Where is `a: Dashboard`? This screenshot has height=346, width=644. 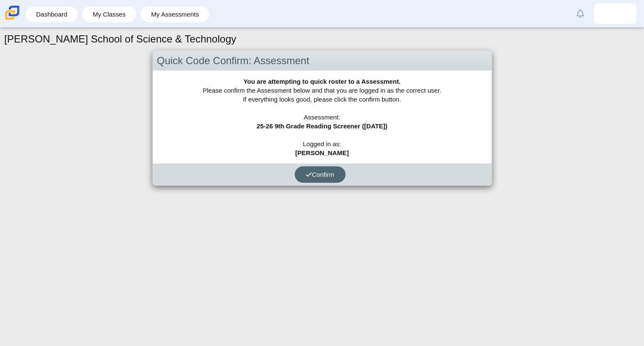
a: Dashboard is located at coordinates (51, 14).